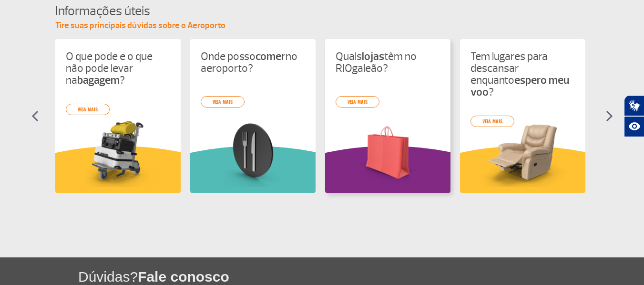  I want to click on strong: bagagem, so click(98, 80).